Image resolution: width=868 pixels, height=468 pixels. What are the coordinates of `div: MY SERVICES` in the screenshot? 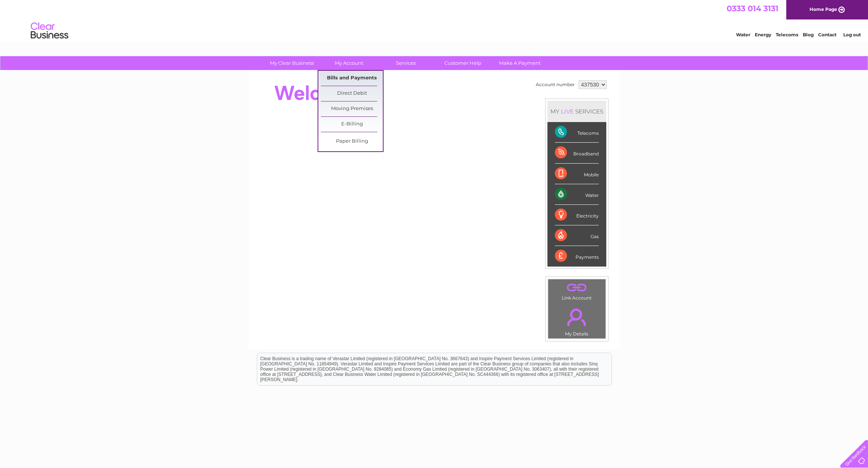 It's located at (577, 111).